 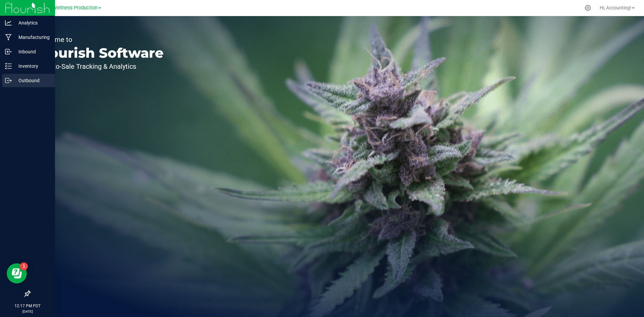 I want to click on p: Inventory, so click(x=32, y=66).